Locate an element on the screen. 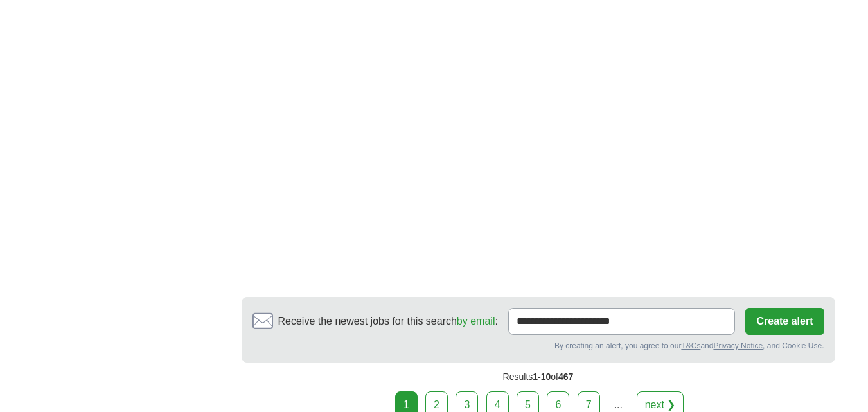  a: Privacy Notice is located at coordinates (738, 345).